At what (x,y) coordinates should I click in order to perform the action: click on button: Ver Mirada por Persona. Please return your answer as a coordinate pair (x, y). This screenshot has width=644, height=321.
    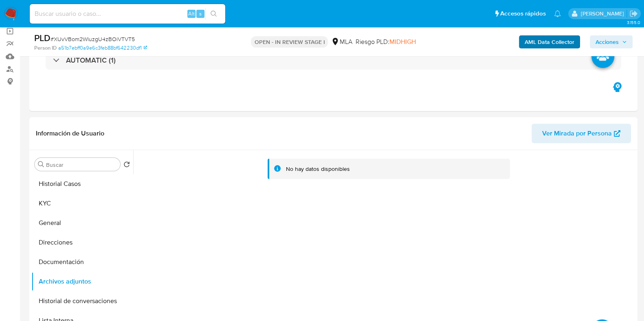
    Looking at the image, I should click on (582, 134).